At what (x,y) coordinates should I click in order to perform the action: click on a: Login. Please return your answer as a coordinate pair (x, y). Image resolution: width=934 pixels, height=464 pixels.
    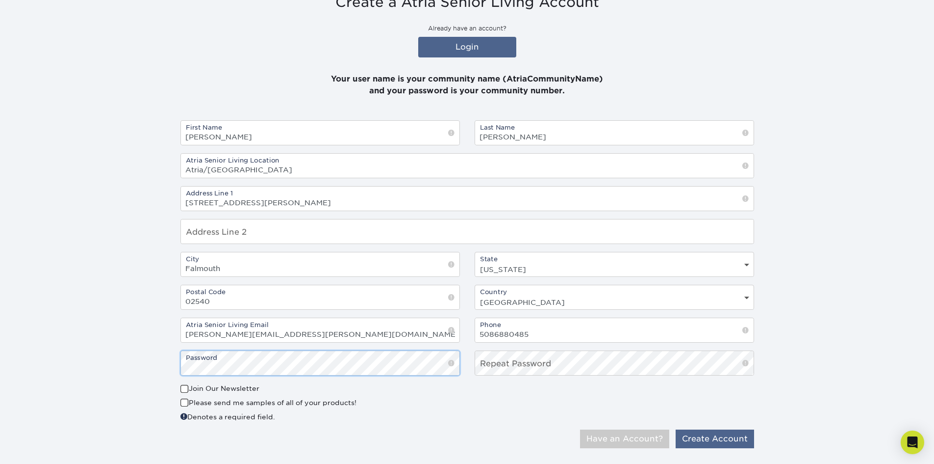
    Looking at the image, I should click on (467, 47).